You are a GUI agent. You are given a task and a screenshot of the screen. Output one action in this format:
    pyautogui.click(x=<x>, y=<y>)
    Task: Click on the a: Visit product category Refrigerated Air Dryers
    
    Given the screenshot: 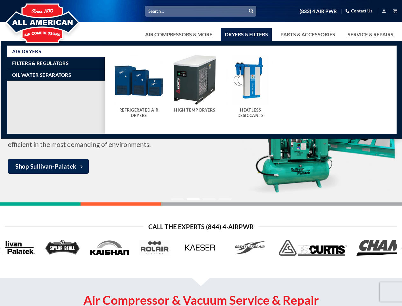 What is the action you would take?
    pyautogui.click(x=139, y=90)
    